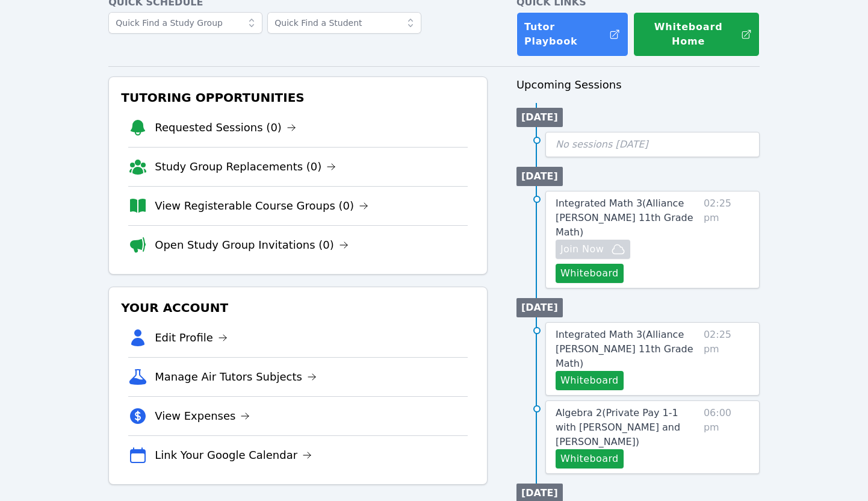  Describe the element at coordinates (225, 128) in the screenshot. I see `a: Requested Sessions (0)` at that location.